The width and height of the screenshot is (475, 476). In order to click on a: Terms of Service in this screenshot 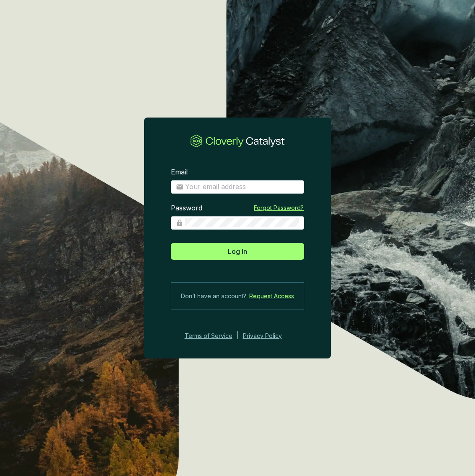, I will do `click(207, 336)`.